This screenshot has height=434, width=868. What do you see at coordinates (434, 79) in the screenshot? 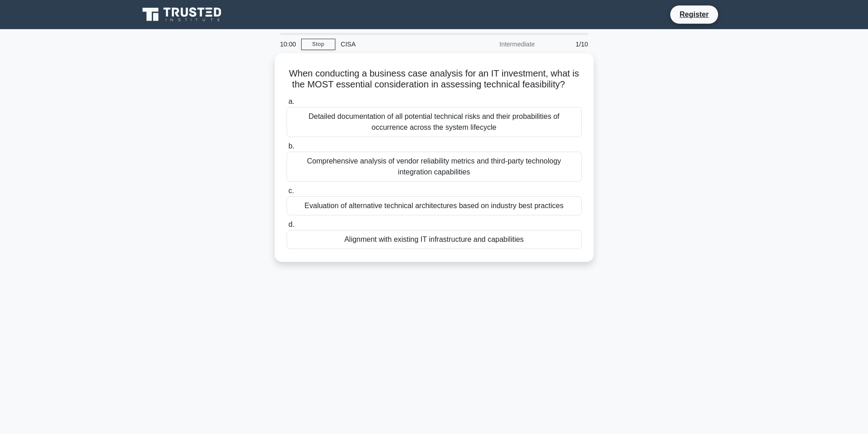
I see `h5: When conducting a business case analysis for an IT investment, what is the MOST essential conside...` at bounding box center [434, 79].